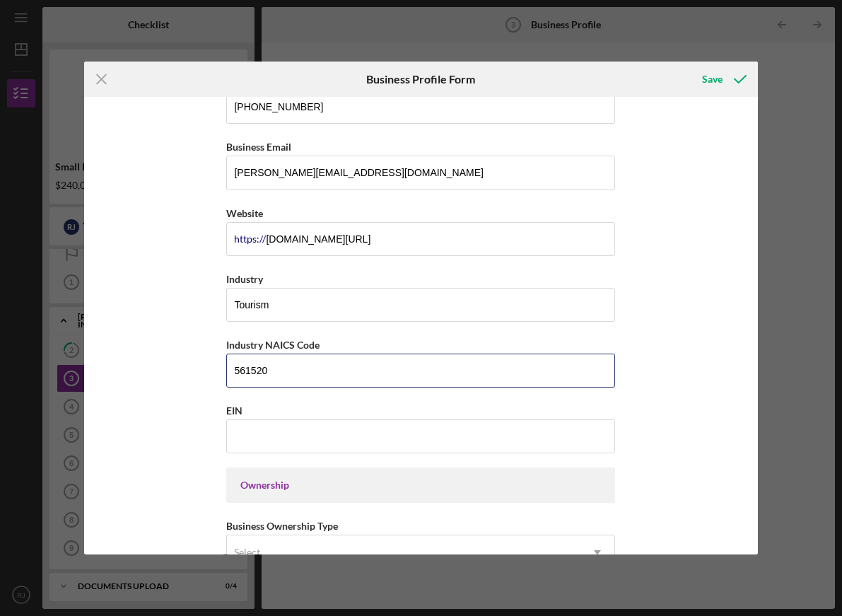 This screenshot has height=616, width=842. What do you see at coordinates (245, 213) in the screenshot?
I see `label: Website` at bounding box center [245, 213].